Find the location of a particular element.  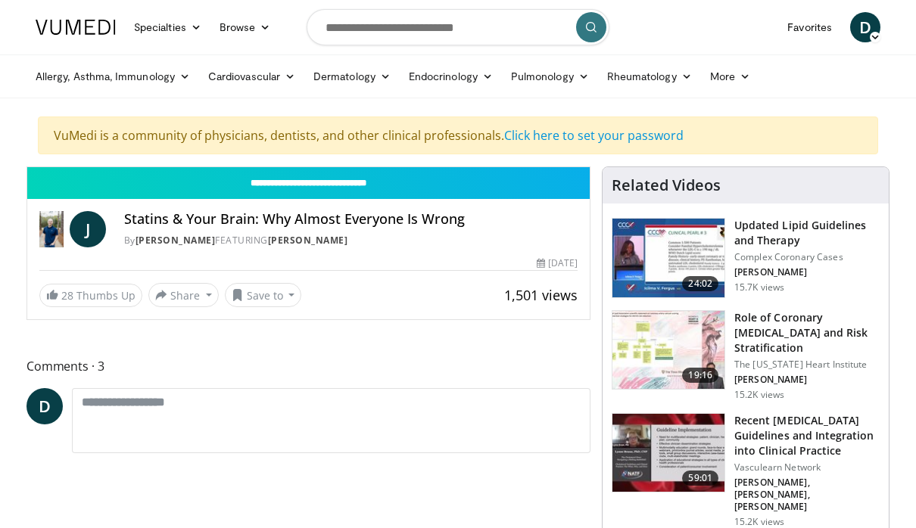

input: Search topics, interventions is located at coordinates (458, 27).